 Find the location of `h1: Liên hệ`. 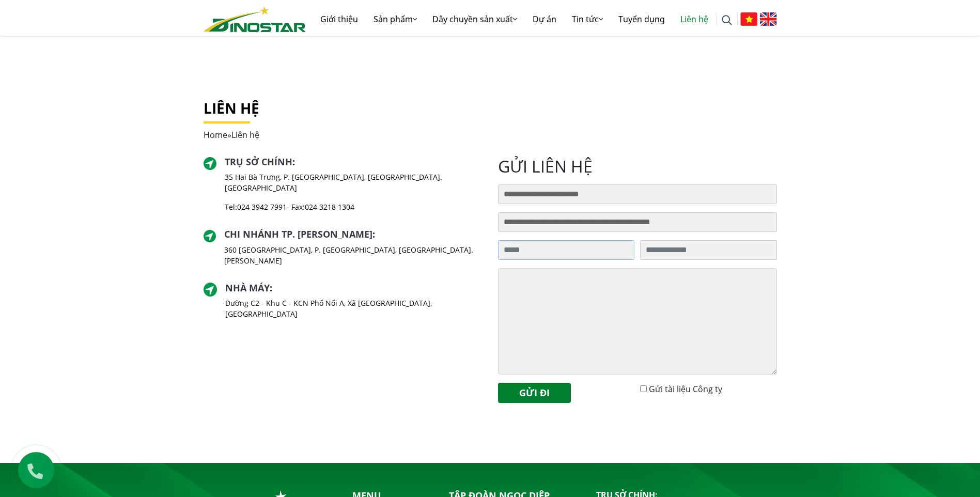

h1: Liên hệ is located at coordinates (490, 108).